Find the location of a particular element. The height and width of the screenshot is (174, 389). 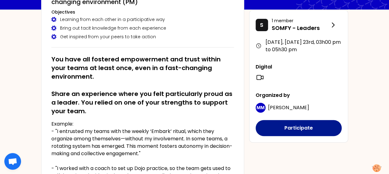

p: 1 member is located at coordinates (300, 21).